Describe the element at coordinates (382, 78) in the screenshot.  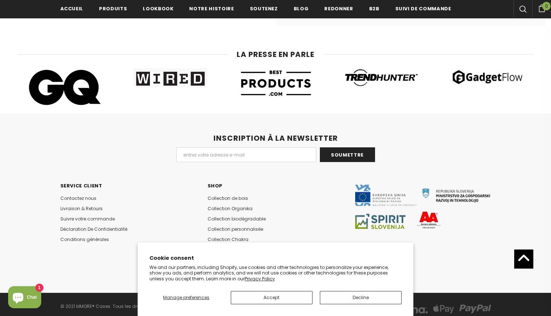
I see `img: Trend Hunter Logo` at that location.